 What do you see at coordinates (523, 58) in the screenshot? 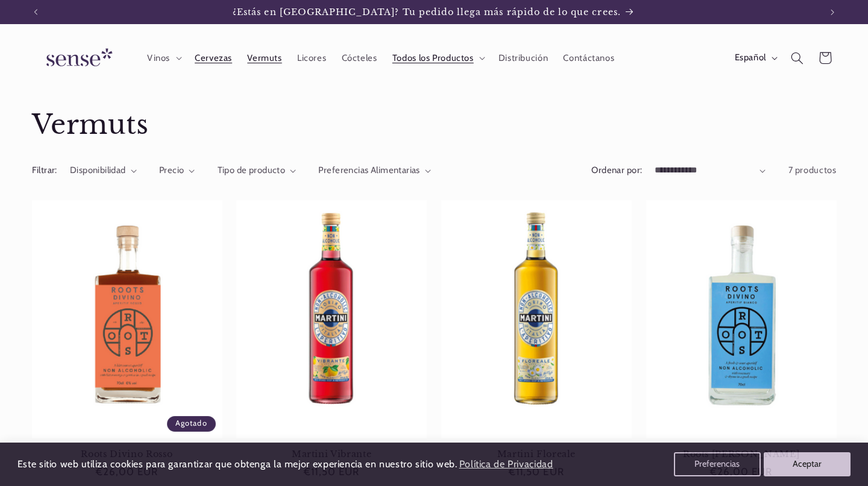
I see `span: Distribución` at bounding box center [523, 58].